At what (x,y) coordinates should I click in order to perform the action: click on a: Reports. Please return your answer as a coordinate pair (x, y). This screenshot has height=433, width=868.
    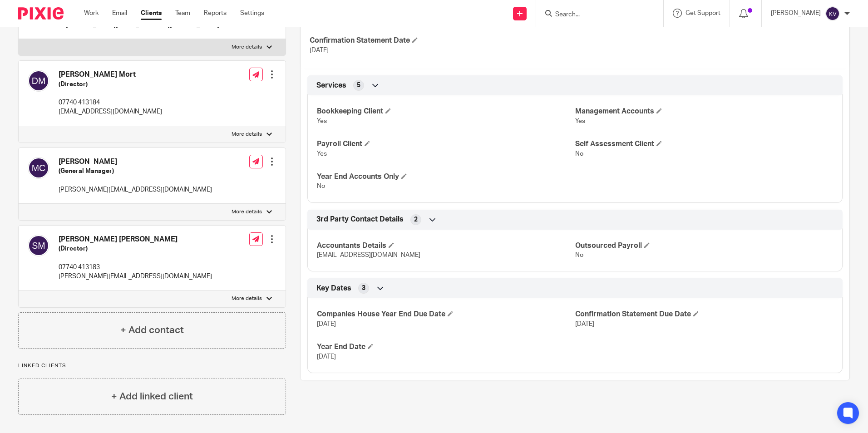
    Looking at the image, I should click on (215, 13).